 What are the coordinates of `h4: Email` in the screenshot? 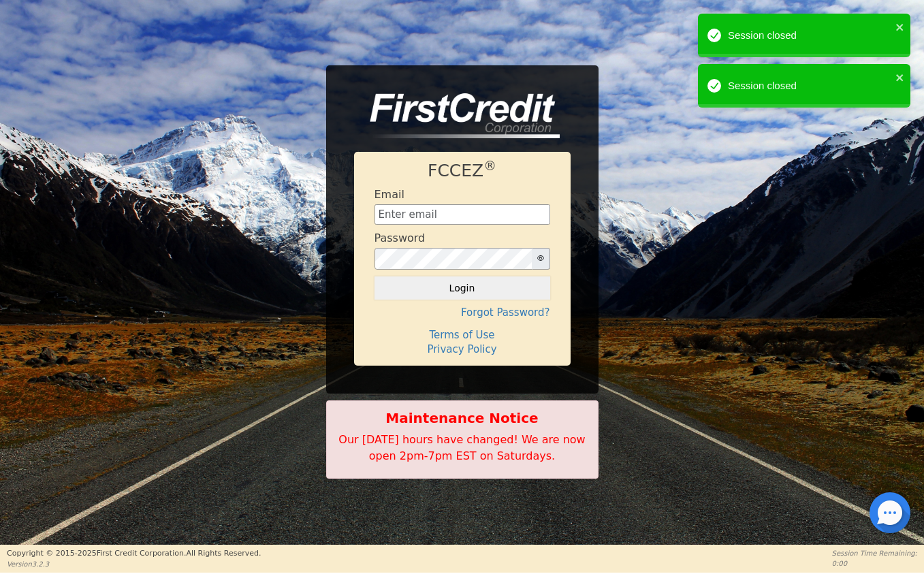 It's located at (389, 194).